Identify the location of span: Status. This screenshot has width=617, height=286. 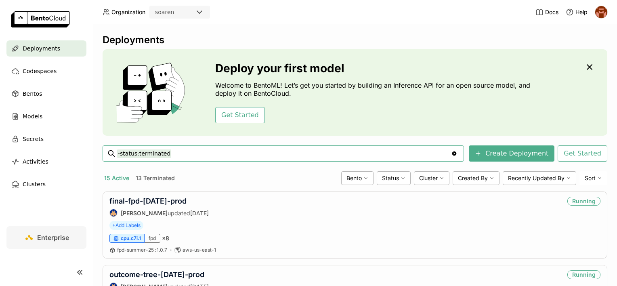
(390, 178).